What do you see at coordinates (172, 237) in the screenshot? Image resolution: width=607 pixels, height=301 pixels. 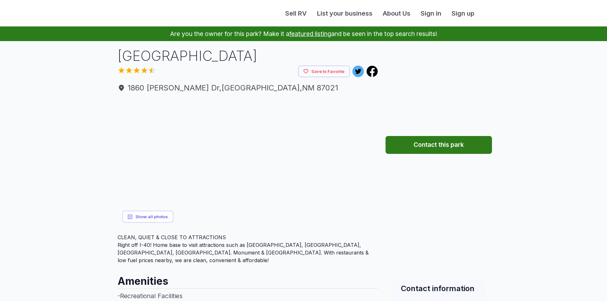 I see `span: CLEAN, QUIET & CLOSE TO ATTRACTIONS` at bounding box center [172, 237].